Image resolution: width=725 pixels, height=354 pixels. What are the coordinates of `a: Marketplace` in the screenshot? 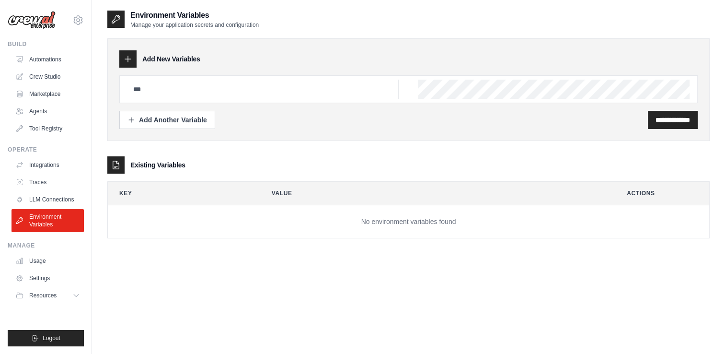 It's located at (47, 94).